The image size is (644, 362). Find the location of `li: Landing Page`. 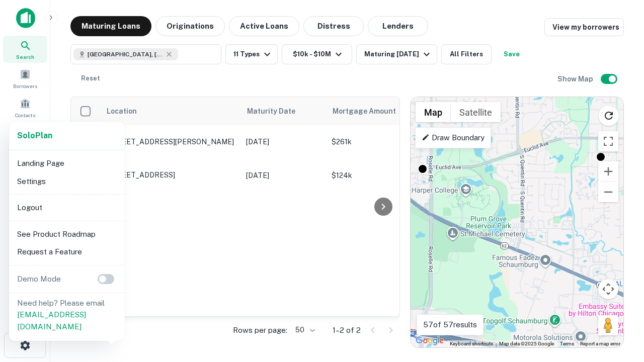

li: Landing Page is located at coordinates (67, 164).